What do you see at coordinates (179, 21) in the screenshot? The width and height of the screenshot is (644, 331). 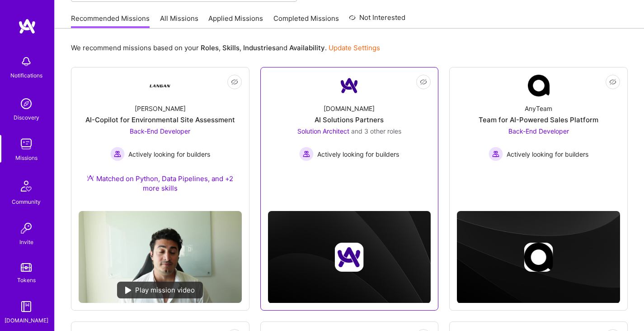 I see `a: All Missions` at bounding box center [179, 21].